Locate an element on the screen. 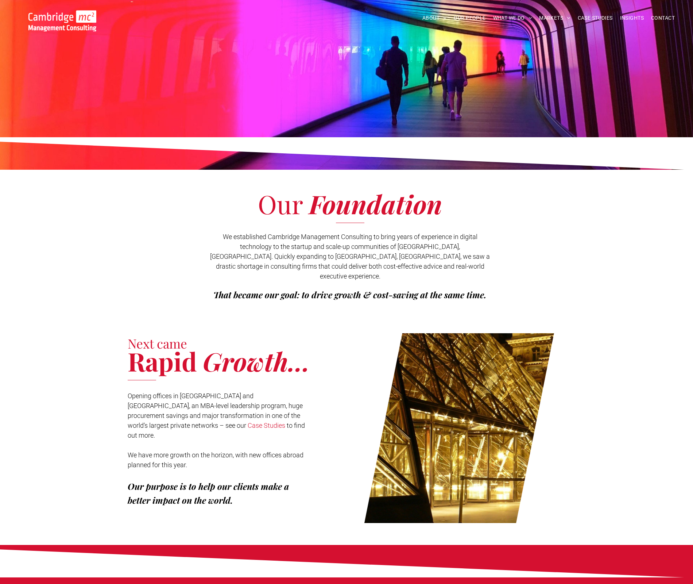 The width and height of the screenshot is (693, 584). a: INSIGHTS is located at coordinates (632, 18).